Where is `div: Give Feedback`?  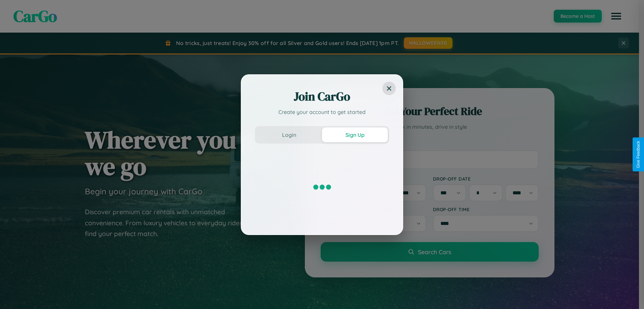 div: Give Feedback is located at coordinates (638, 154).